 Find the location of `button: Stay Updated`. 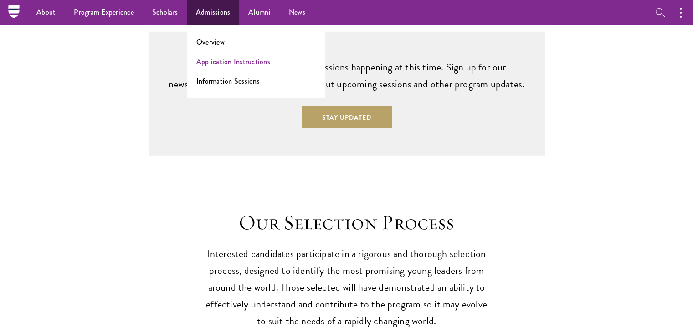

button: Stay Updated is located at coordinates (347, 118).